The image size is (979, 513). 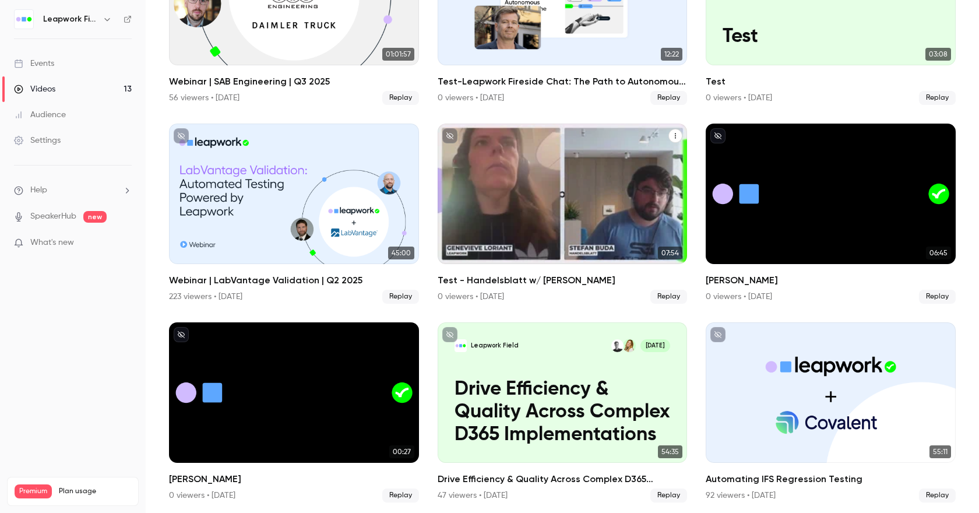 I want to click on span: 54:35, so click(x=670, y=452).